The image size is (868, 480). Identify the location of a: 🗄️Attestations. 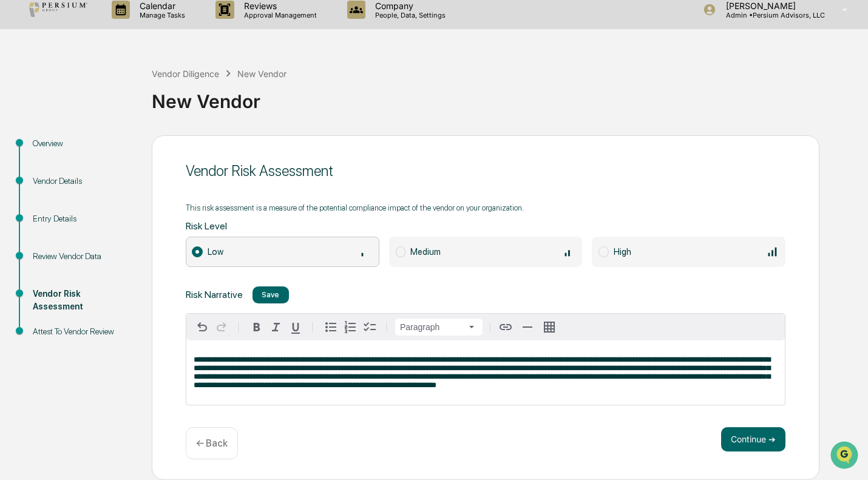
(119, 159).